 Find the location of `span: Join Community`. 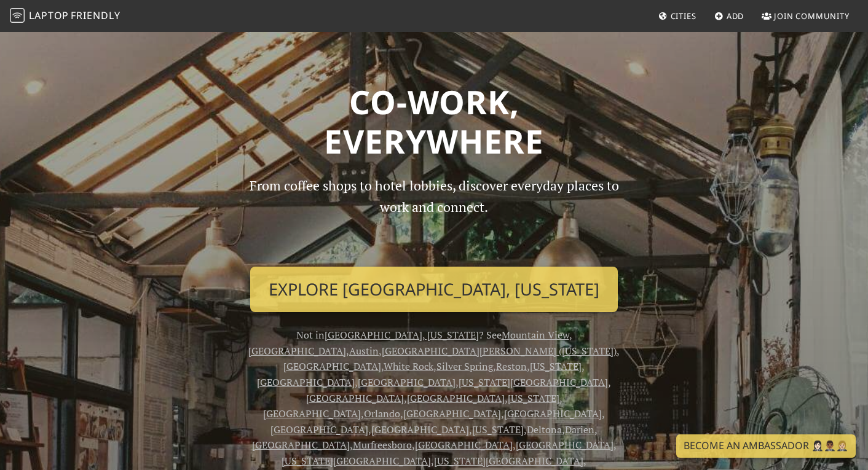

span: Join Community is located at coordinates (812, 16).